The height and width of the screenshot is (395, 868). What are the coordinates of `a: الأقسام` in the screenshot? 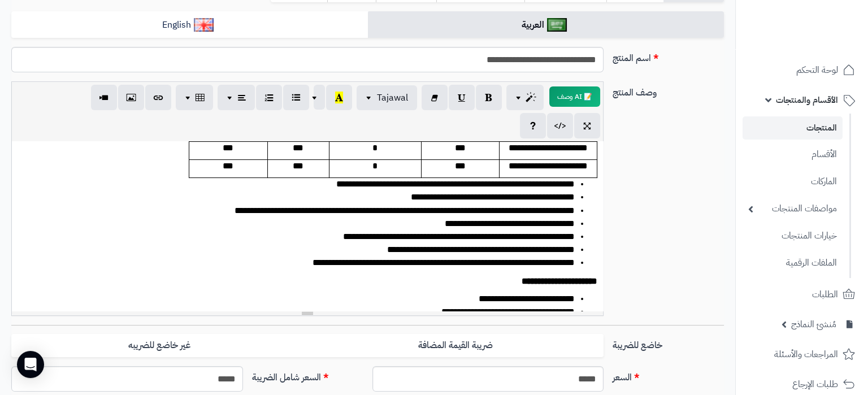 It's located at (792, 154).